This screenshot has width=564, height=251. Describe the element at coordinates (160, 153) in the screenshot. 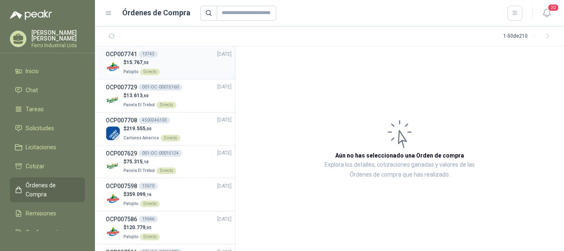

I see `div: 001-OC -00015124` at that location.